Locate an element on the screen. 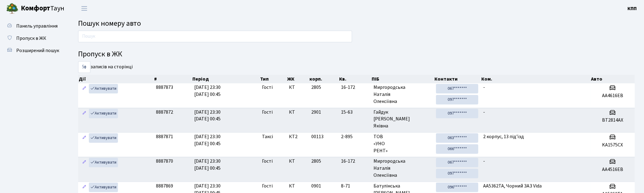 This screenshot has width=644, height=193. span: Розширений пошук is located at coordinates (38, 51).